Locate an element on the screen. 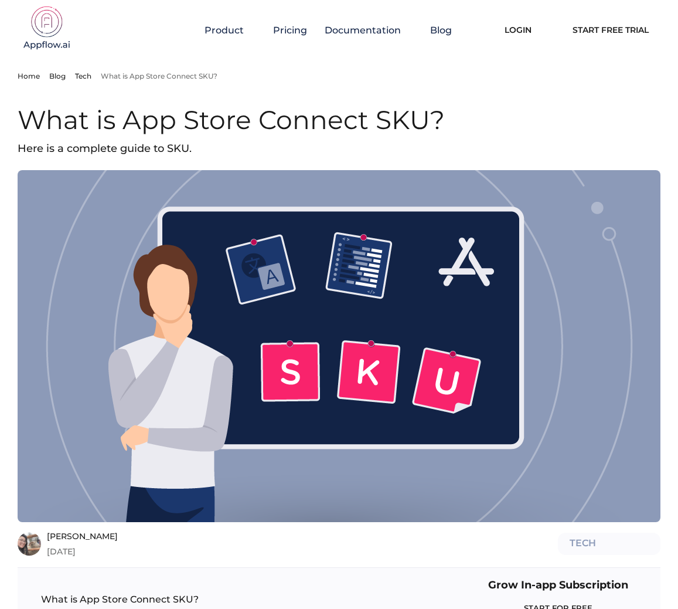  a: Tech is located at coordinates (83, 76).